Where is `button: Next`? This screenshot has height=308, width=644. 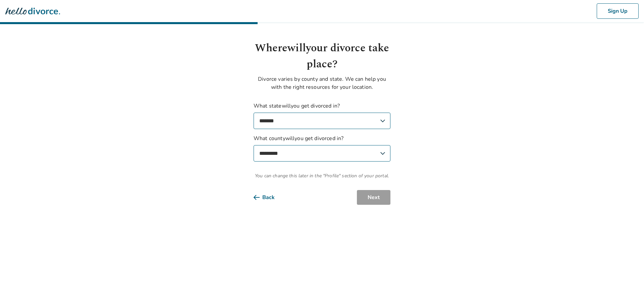 button: Next is located at coordinates (373, 198).